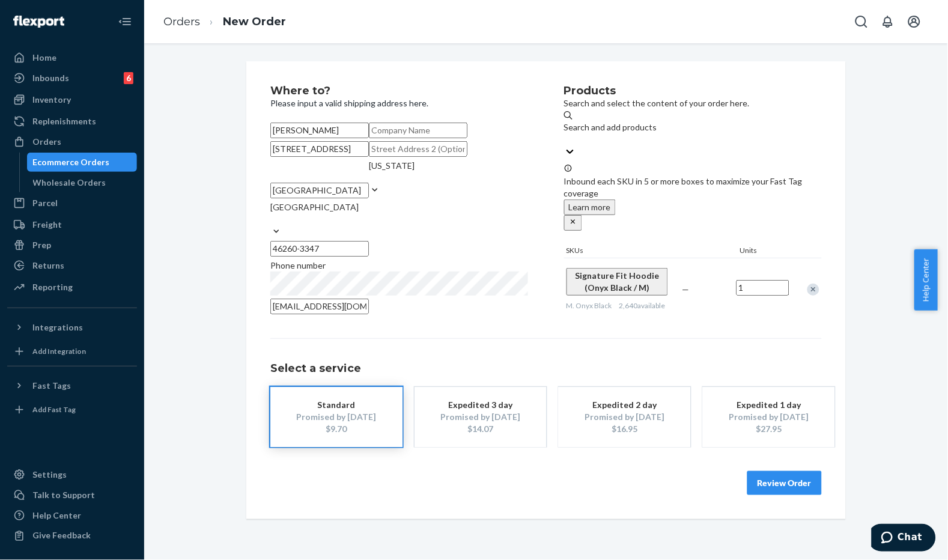 This screenshot has height=560, width=948. What do you see at coordinates (59, 351) in the screenshot?
I see `div: Add Integration` at bounding box center [59, 351].